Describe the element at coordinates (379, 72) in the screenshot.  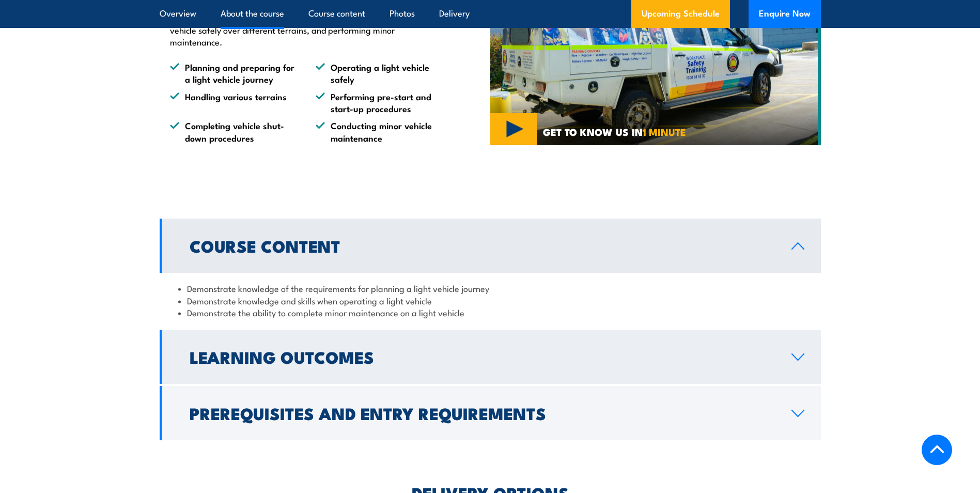
I see `li: Operating a light vehicle safely` at that location.